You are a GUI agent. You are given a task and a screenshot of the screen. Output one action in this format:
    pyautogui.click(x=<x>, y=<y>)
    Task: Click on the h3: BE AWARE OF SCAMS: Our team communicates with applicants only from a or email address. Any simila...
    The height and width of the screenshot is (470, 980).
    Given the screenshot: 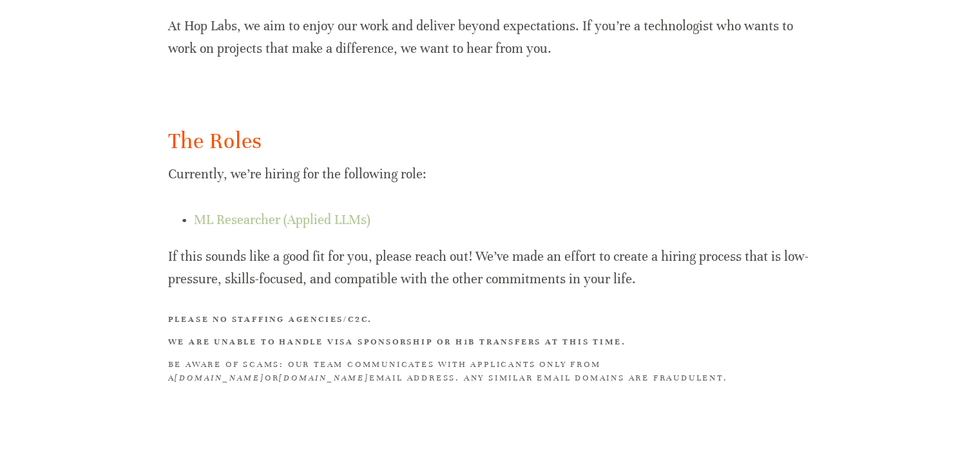 What is the action you would take?
    pyautogui.click(x=491, y=372)
    